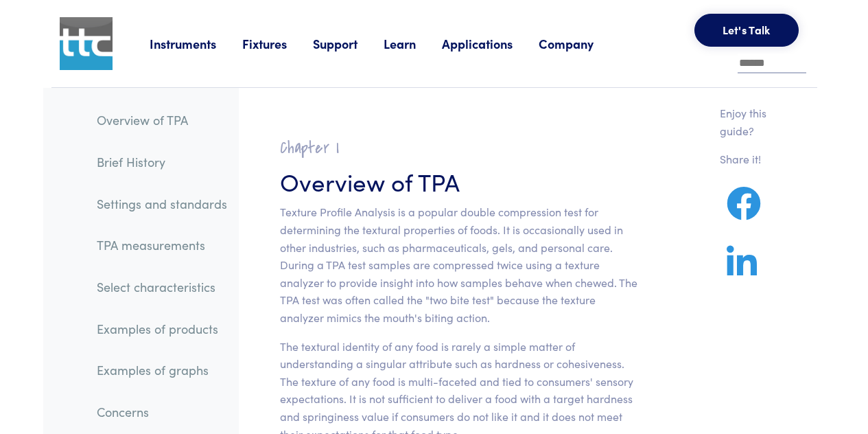 This screenshot has width=868, height=434. What do you see at coordinates (752, 122) in the screenshot?
I see `p: Enjoy this guide?` at bounding box center [752, 122].